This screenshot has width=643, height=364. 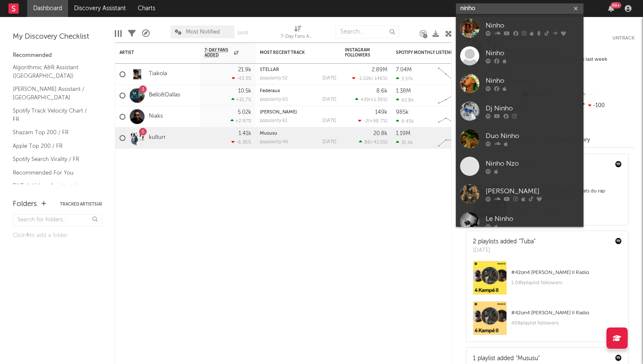 What do you see at coordinates (158, 74) in the screenshot?
I see `a: Tiakola` at bounding box center [158, 74].